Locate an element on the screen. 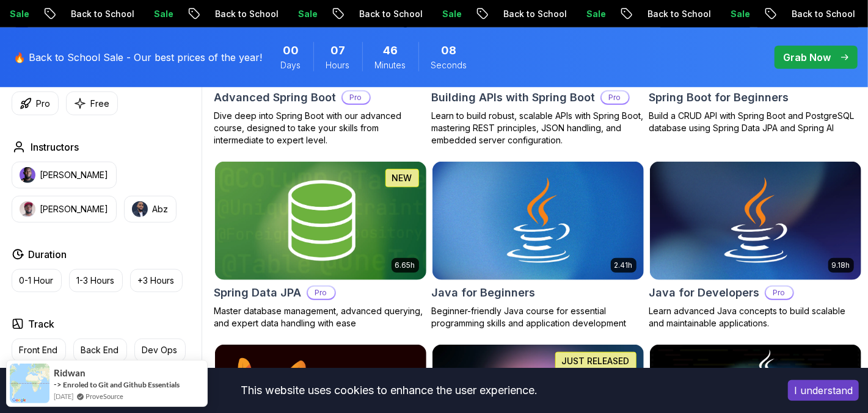  p: Back End is located at coordinates (100, 350).